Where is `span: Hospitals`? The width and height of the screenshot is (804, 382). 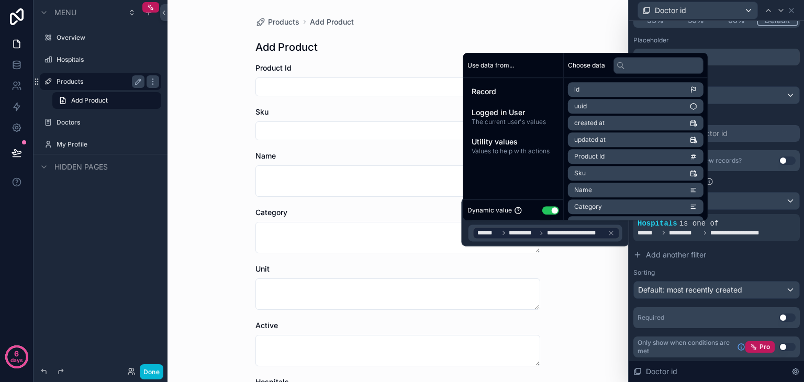 span: Hospitals is located at coordinates (658, 224).